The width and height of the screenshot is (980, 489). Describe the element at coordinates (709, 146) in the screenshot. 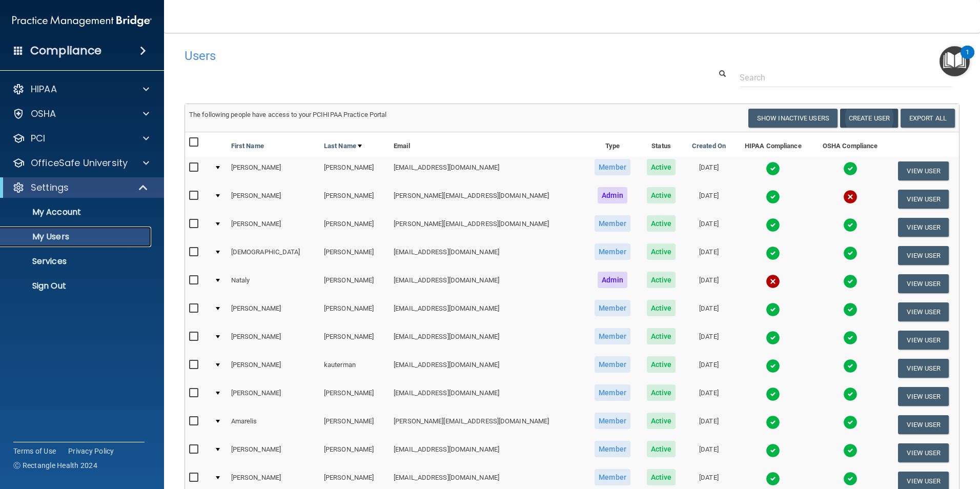

I see `a: Created On` at that location.